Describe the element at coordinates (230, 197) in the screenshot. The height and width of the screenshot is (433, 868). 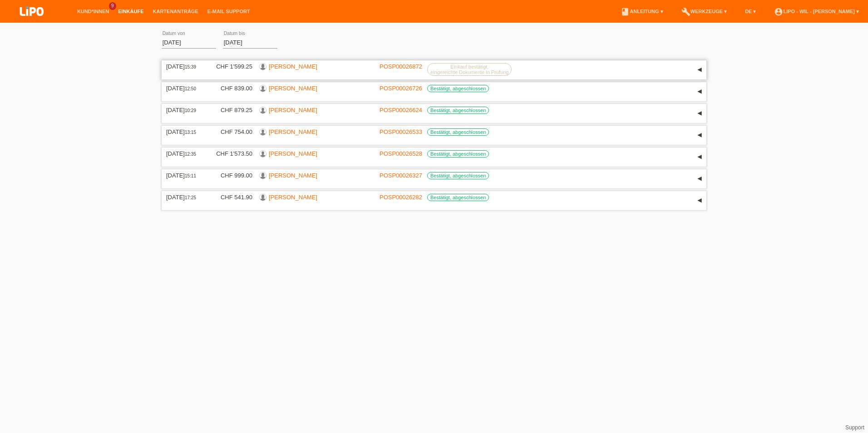
I see `div: CHF 541.90` at that location.